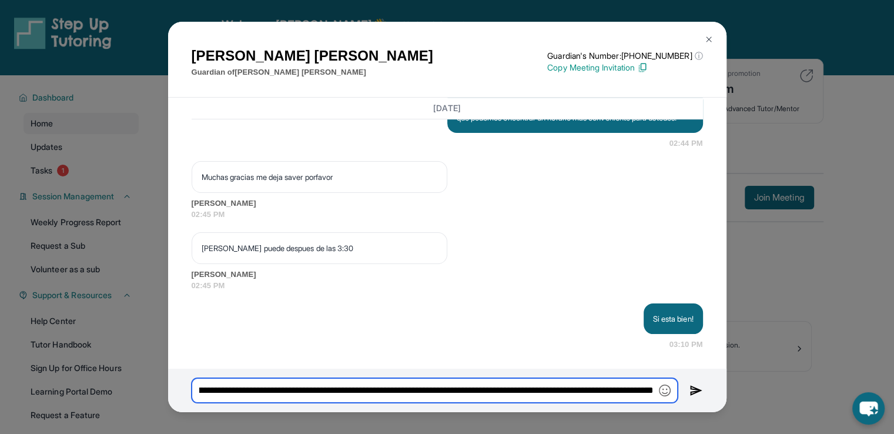  What do you see at coordinates (868, 408) in the screenshot?
I see `button: chat-button` at bounding box center [868, 408].